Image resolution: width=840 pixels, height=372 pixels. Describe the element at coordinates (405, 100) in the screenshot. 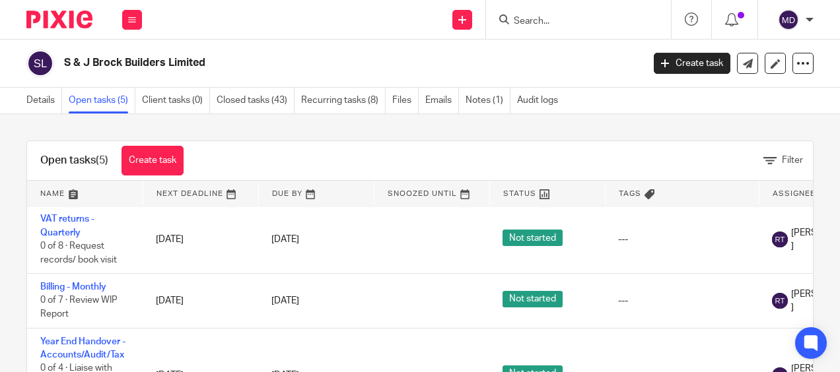

I see `a: Files` at that location.